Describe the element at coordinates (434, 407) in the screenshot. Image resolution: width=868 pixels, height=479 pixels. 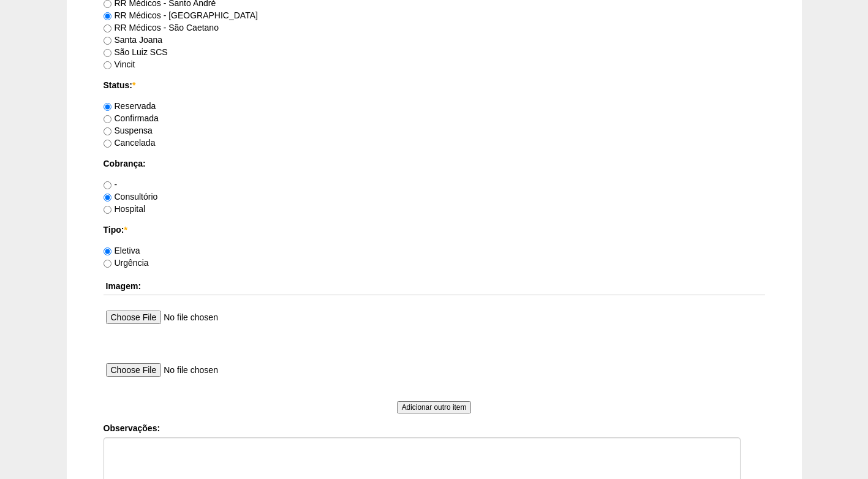
I see `input: Adicionar outro item` at that location.